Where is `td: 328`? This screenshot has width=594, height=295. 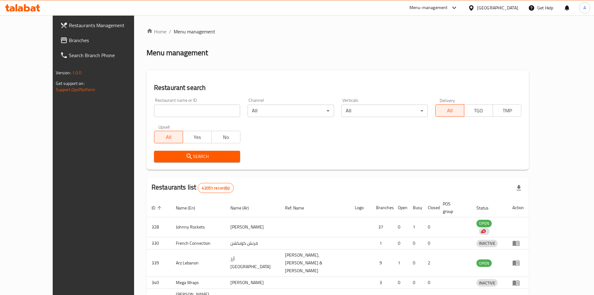 td: 328 is located at coordinates (159, 227).